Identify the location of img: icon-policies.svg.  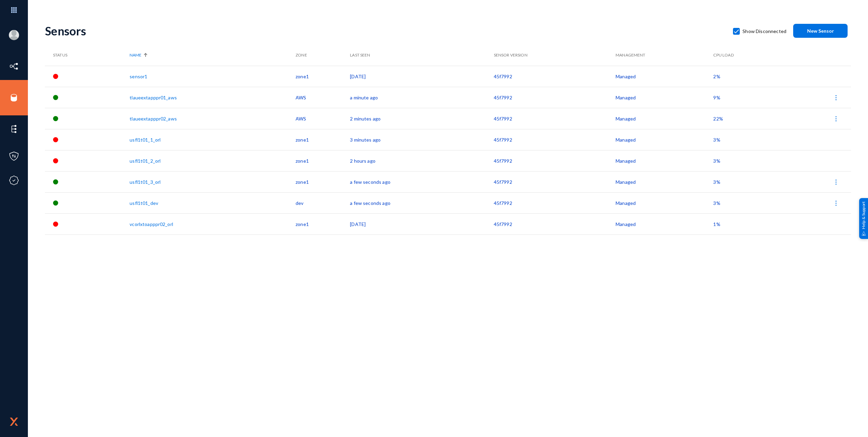
(14, 156).